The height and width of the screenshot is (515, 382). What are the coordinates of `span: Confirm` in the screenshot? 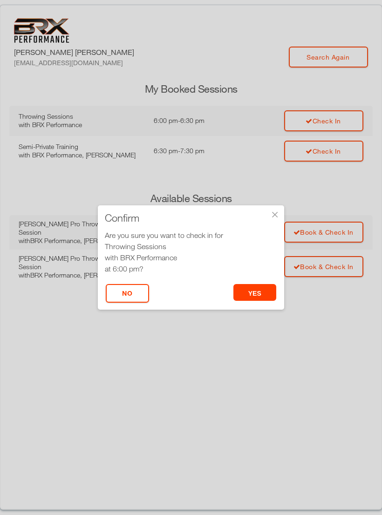 It's located at (122, 218).